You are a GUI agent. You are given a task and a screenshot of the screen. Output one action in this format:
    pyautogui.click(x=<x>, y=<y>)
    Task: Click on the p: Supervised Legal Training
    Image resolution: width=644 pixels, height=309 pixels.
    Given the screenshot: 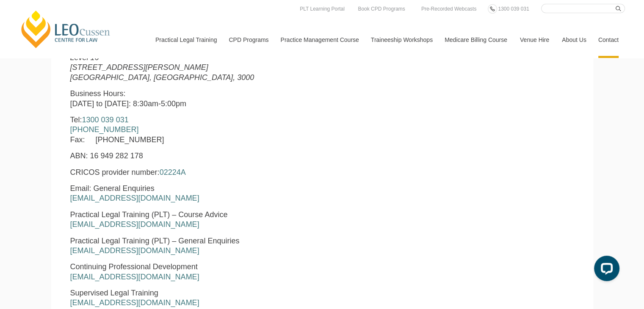 What is the action you would take?
    pyautogui.click(x=214, y=298)
    